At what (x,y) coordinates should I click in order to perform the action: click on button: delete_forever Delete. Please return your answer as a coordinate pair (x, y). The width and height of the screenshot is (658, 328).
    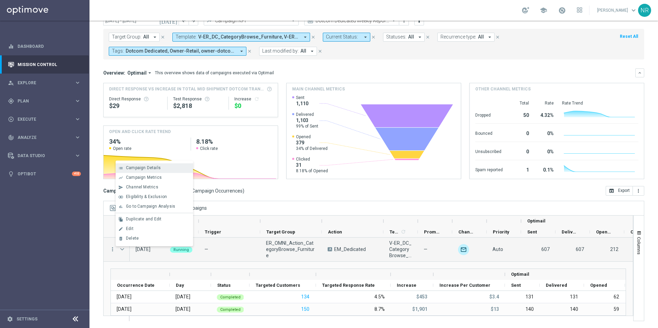
    Looking at the image, I should click on (154, 239).